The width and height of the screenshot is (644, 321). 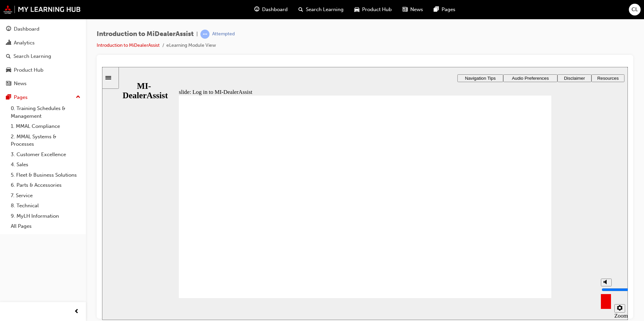 I want to click on a: 2. MMAL Systems & Processes, so click(x=45, y=140).